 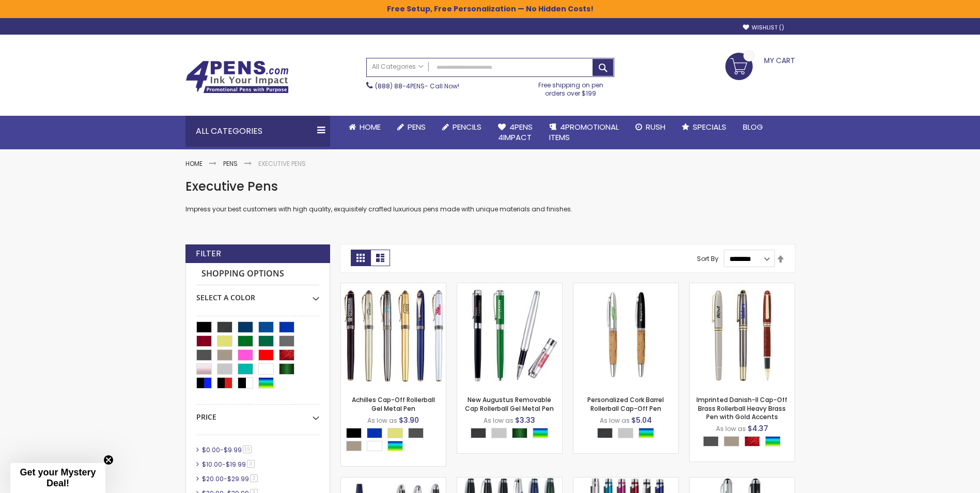 I want to click on a: Custom Mandala-I Twist-Action Metal Ballpoint Pen with Resin Center Band, so click(x=509, y=481).